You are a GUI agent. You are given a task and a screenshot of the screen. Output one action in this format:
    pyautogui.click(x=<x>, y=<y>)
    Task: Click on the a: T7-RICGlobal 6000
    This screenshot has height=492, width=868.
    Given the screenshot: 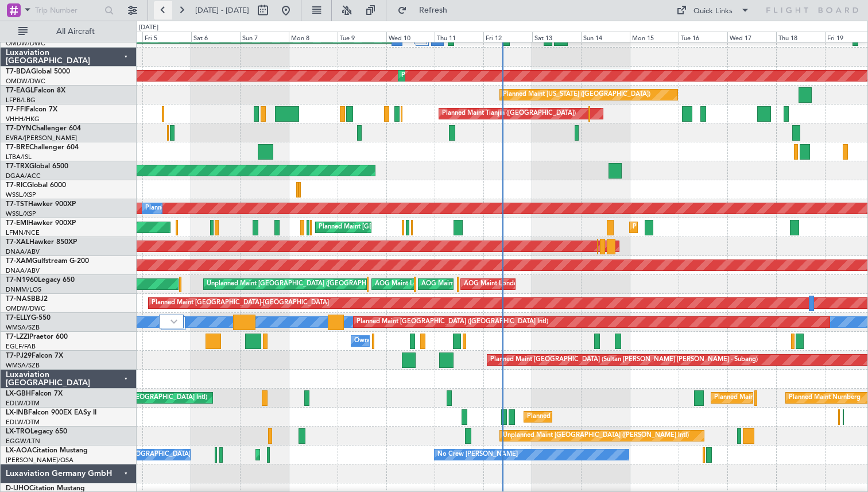 What is the action you would take?
    pyautogui.click(x=36, y=185)
    